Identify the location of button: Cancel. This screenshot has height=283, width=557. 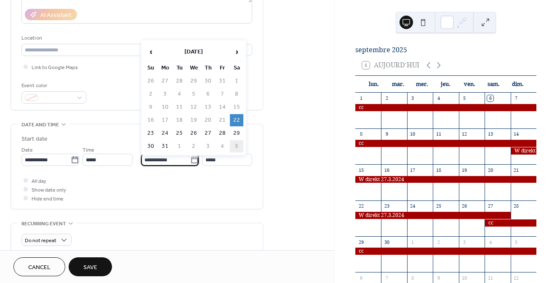
(39, 267).